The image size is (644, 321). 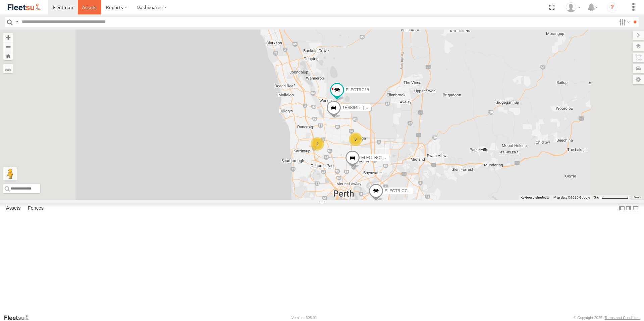 What do you see at coordinates (8, 47) in the screenshot?
I see `button: Zoom out` at bounding box center [8, 47].